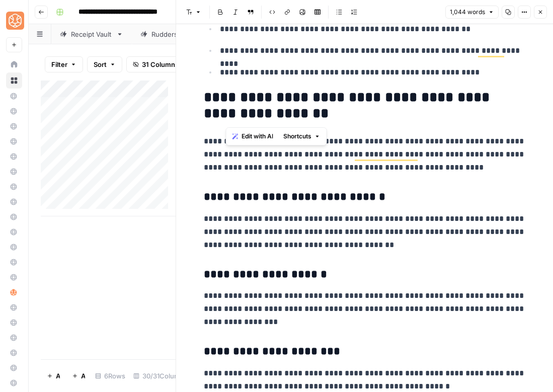  I want to click on div: Receipt Vault, so click(92, 34).